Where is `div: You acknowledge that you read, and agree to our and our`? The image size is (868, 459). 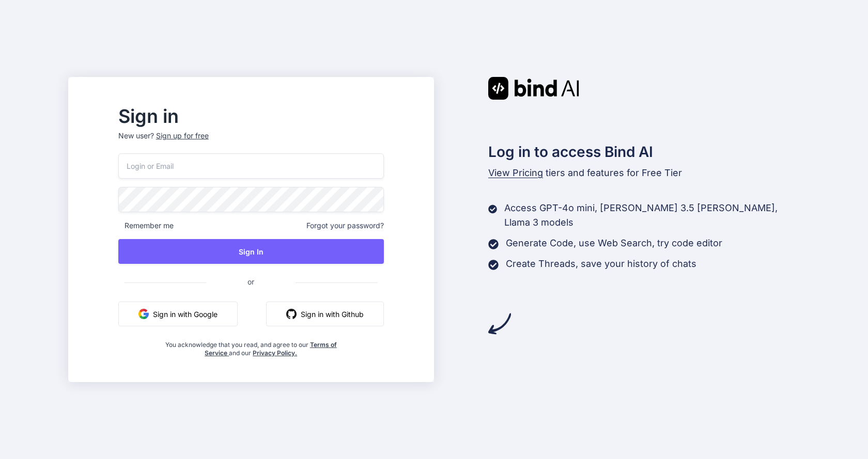
div: You acknowledge that you read, and agree to our and our is located at coordinates (251, 346).